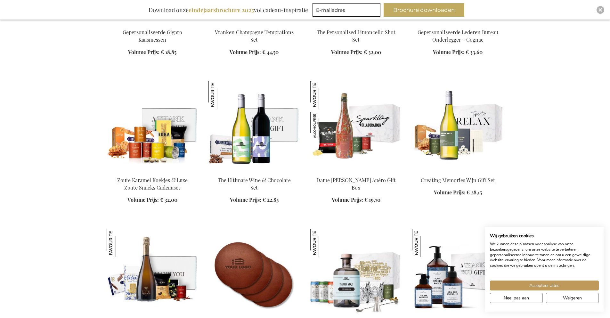  I want to click on img: The Office Party Box, so click(120, 243).